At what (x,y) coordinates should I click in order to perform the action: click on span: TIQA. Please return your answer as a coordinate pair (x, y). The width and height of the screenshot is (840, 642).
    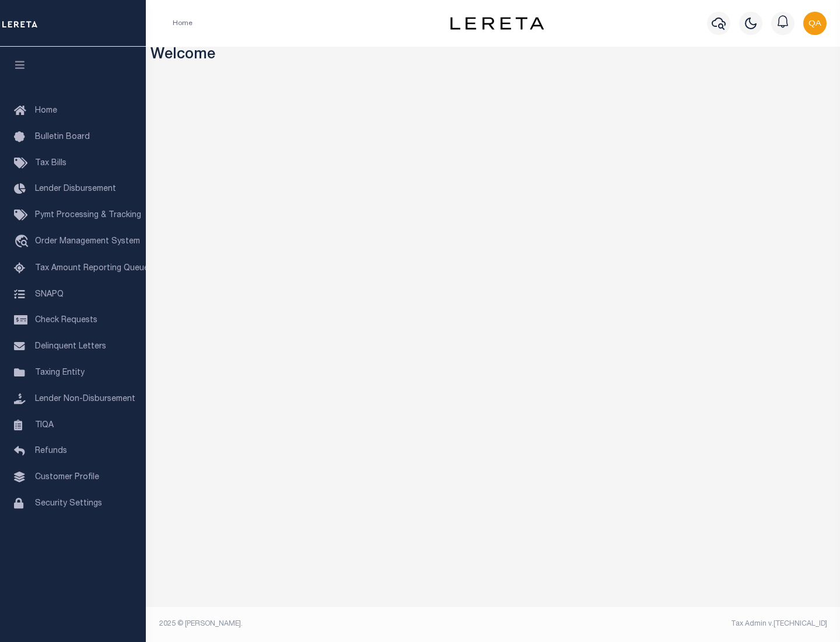
    Looking at the image, I should click on (44, 425).